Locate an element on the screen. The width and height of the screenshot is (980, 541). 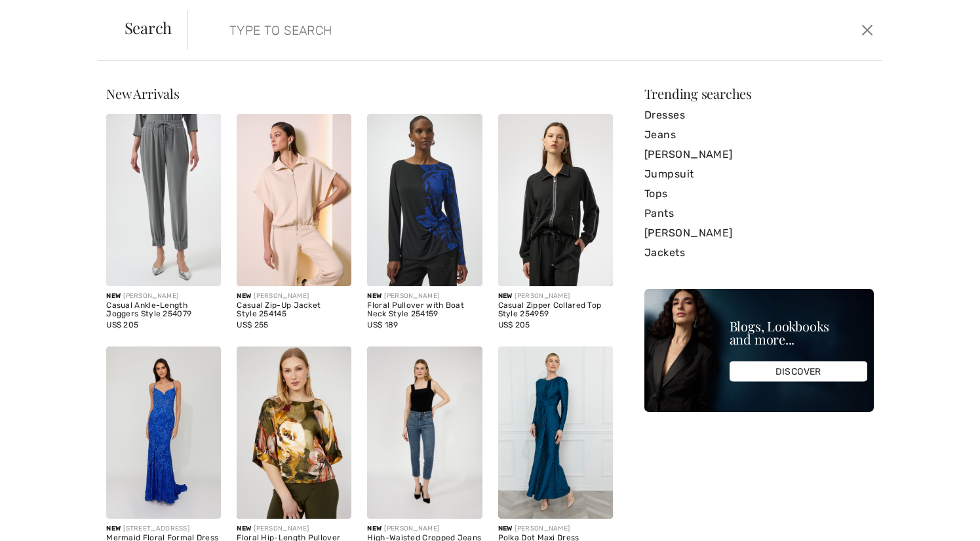
span: Help is located at coordinates (44, 15).